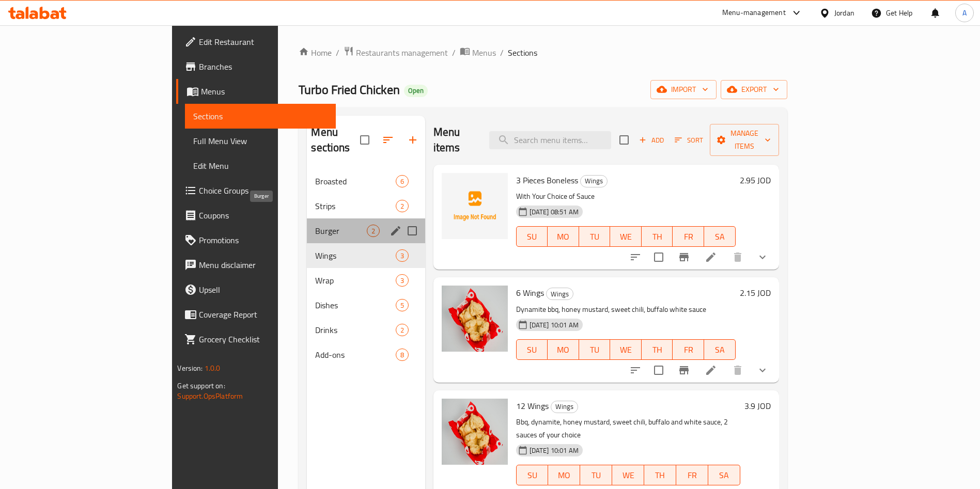 Image resolution: width=980 pixels, height=489 pixels. Describe the element at coordinates (365, 355) in the screenshot. I see `div: Add-ons8` at that location.